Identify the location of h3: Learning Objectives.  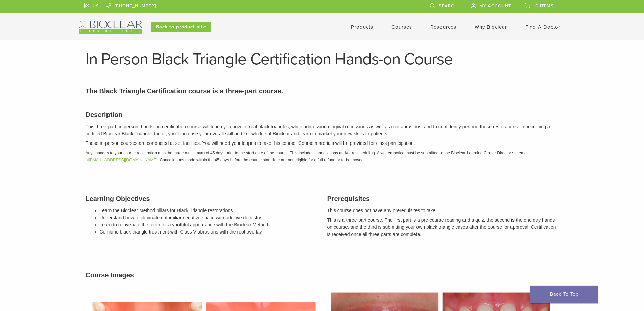
(201, 199).